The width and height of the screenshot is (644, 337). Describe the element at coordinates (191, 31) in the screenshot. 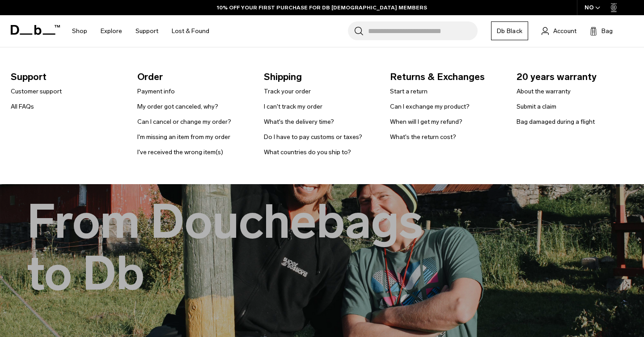

I see `a: Lost & Found` at that location.